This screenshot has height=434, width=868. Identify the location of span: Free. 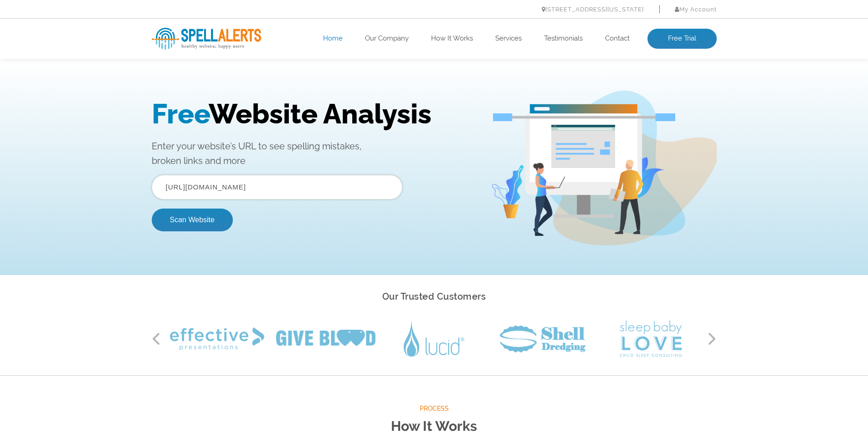
(180, 53).